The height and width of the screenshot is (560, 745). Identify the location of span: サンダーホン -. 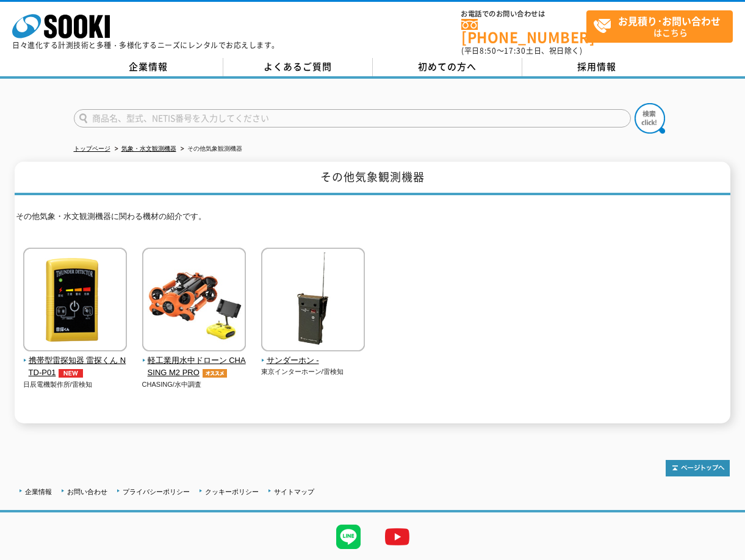
(313, 360).